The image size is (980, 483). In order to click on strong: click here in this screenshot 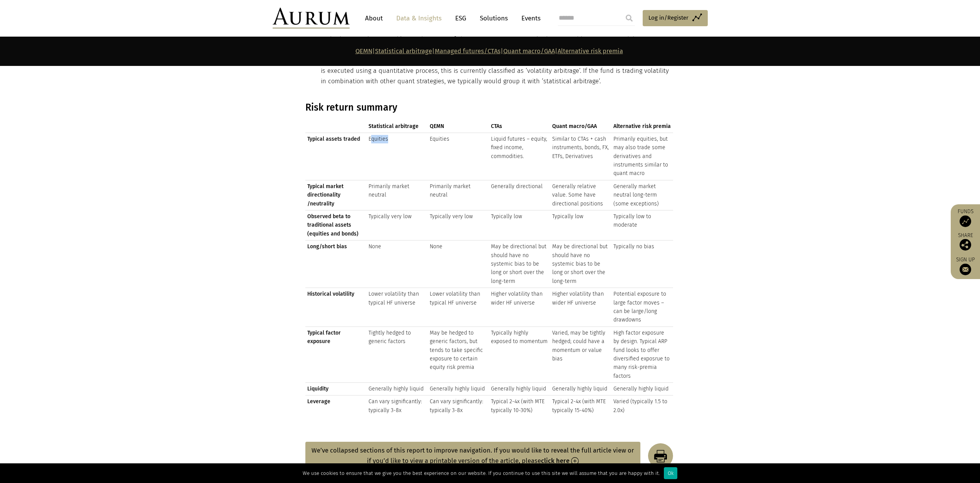, I will do `click(555, 460)`.